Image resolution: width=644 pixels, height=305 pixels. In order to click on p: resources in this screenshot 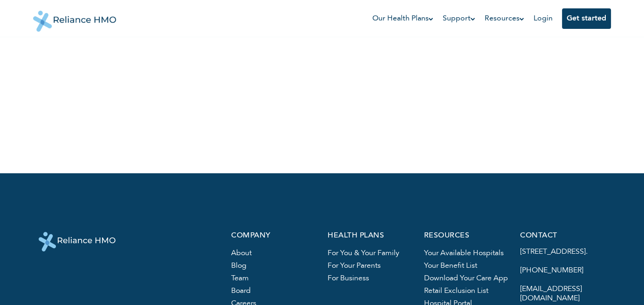, I will do `click(466, 236)`.